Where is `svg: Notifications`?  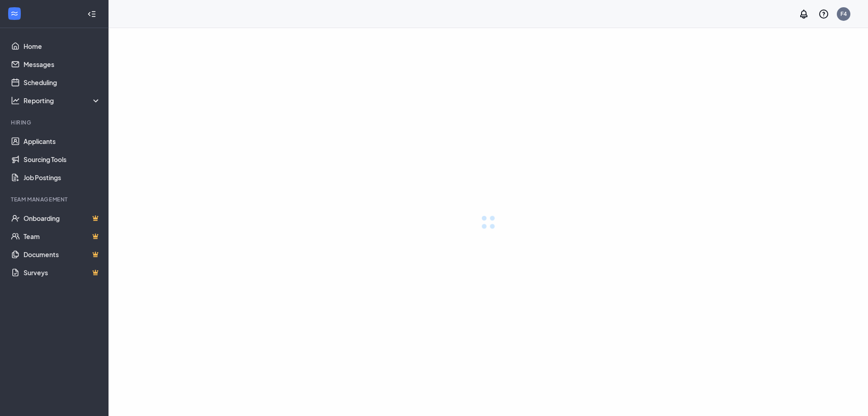 svg: Notifications is located at coordinates (804, 14).